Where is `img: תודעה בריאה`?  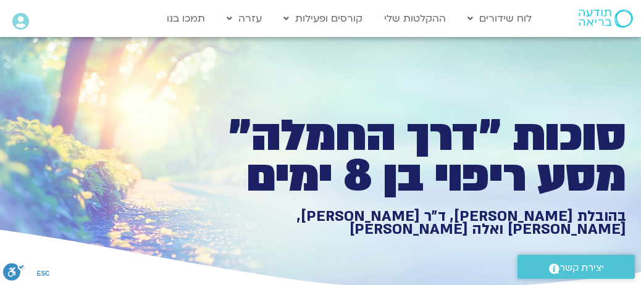
img: תודעה בריאה is located at coordinates (605, 19).